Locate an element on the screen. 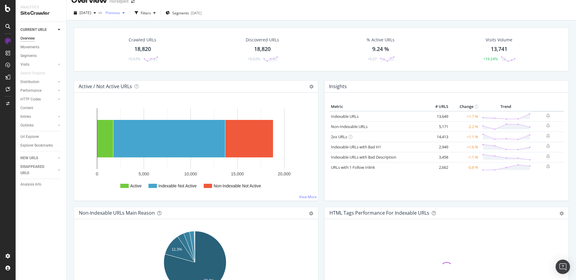  h4: Active / Not Active URLs is located at coordinates (105, 86).